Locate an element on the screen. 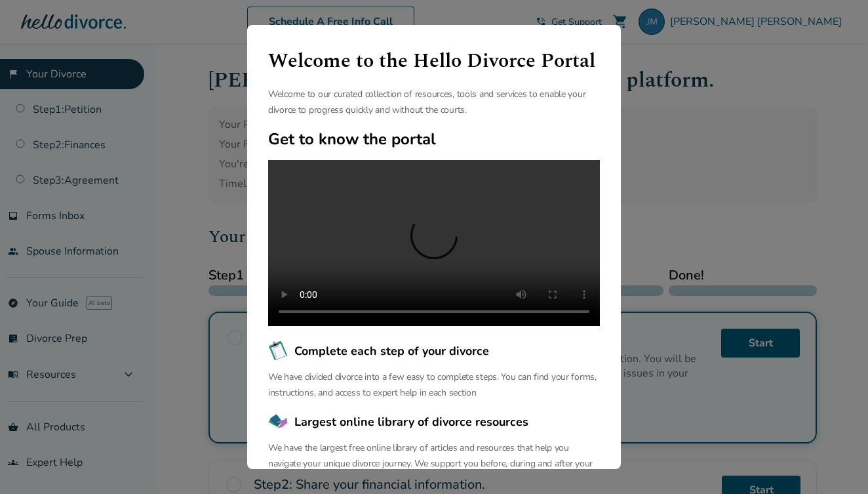 The height and width of the screenshot is (494, 868). h2: Get to know the portal is located at coordinates (434, 139).